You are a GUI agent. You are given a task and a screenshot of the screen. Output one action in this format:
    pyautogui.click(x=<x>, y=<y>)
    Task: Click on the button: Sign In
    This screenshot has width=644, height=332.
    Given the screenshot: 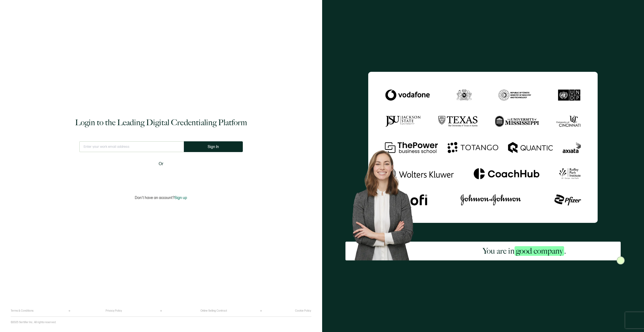 What is the action you would take?
    pyautogui.click(x=213, y=146)
    